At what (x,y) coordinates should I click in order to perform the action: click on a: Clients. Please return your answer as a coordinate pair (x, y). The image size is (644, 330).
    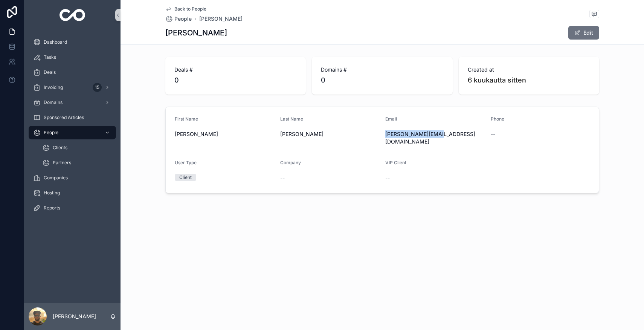
    Looking at the image, I should click on (77, 148).